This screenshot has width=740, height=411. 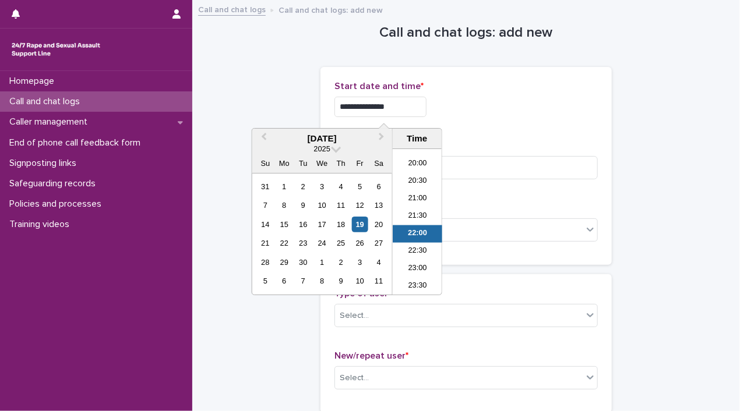 What do you see at coordinates (363, 294) in the screenshot?
I see `span: Type of user` at bounding box center [363, 294].